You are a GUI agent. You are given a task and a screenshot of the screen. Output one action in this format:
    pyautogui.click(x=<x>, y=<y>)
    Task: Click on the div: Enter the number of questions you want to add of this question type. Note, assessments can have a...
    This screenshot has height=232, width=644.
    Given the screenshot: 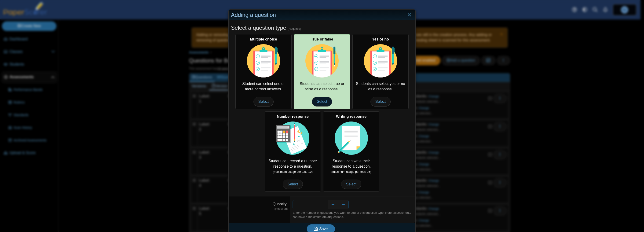 What is the action you would take?
    pyautogui.click(x=353, y=215)
    